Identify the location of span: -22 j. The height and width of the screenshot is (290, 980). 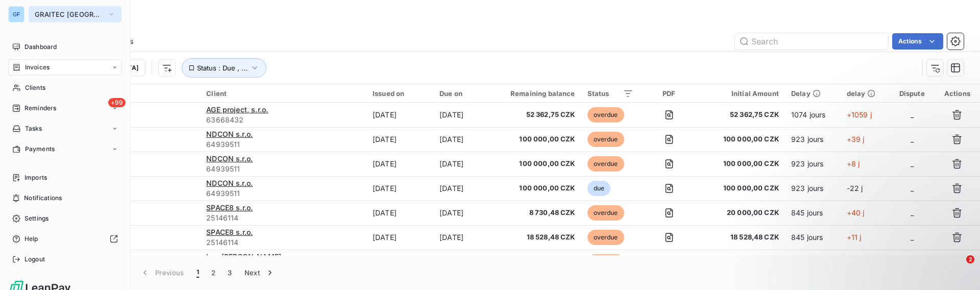
(855, 188).